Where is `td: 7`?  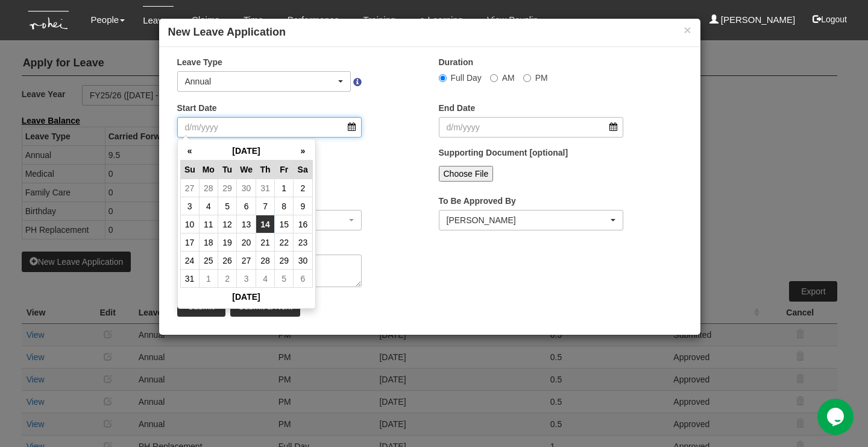
td: 7 is located at coordinates (265, 206).